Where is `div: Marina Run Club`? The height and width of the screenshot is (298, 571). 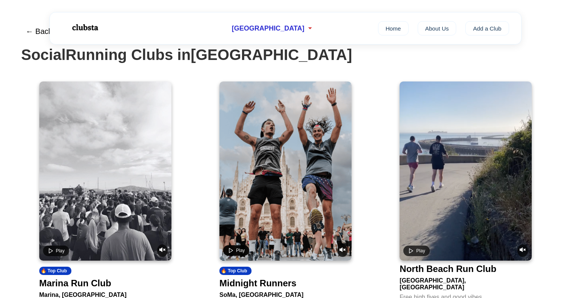
div: Marina Run Club is located at coordinates (75, 283).